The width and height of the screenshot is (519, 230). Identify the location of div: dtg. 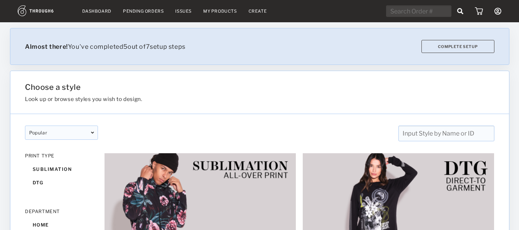
(61, 182).